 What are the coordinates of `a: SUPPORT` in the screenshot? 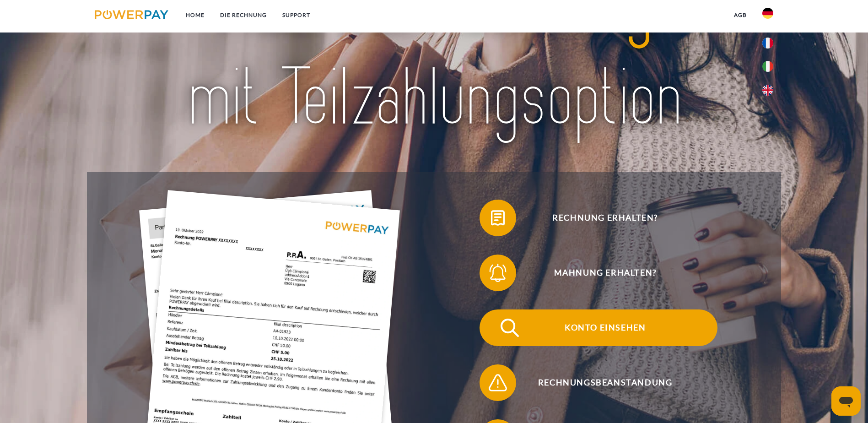 It's located at (296, 15).